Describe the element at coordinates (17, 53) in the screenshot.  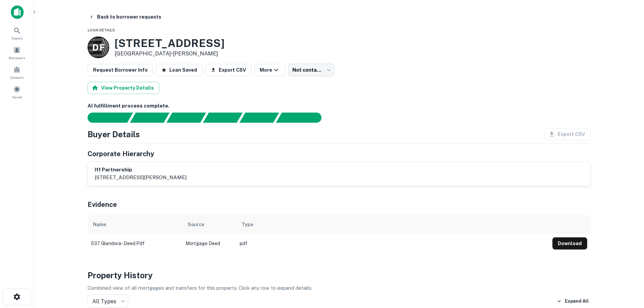
I see `div: Borrowers` at that location.